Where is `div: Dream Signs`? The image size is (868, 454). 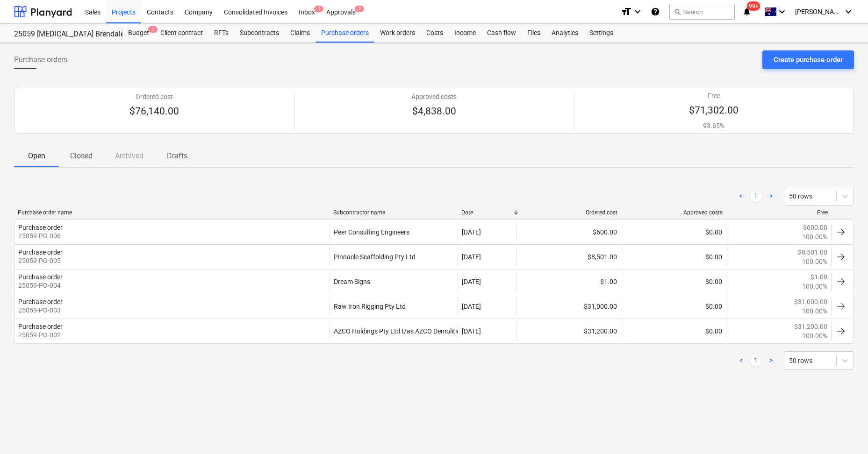
div: Dream Signs is located at coordinates (393, 282).